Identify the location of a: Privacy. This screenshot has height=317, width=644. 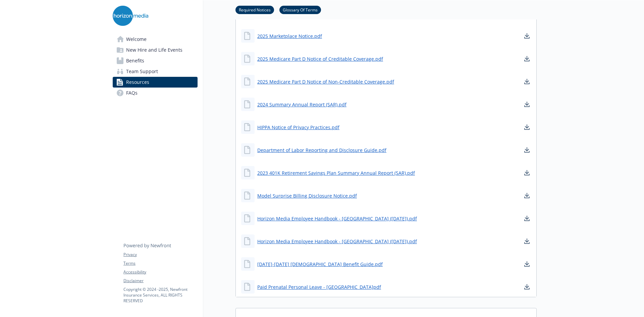
(160, 254).